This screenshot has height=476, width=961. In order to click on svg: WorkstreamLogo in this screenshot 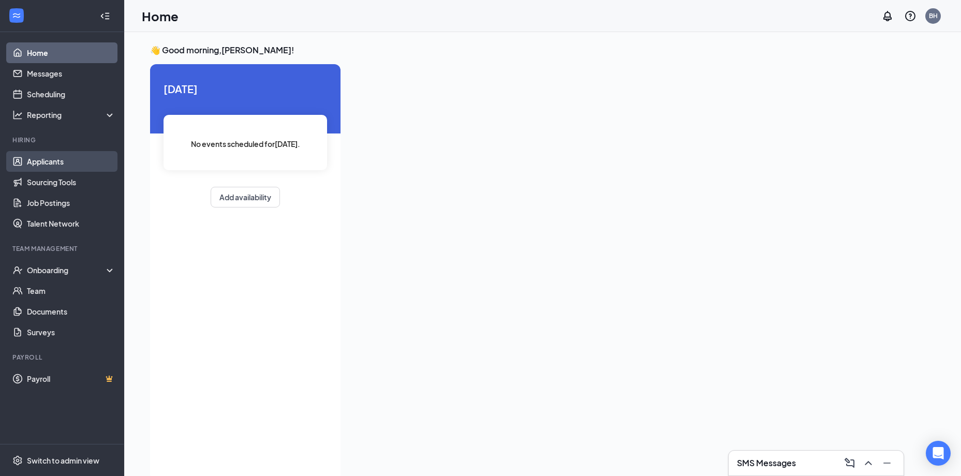, I will do `click(17, 16)`.